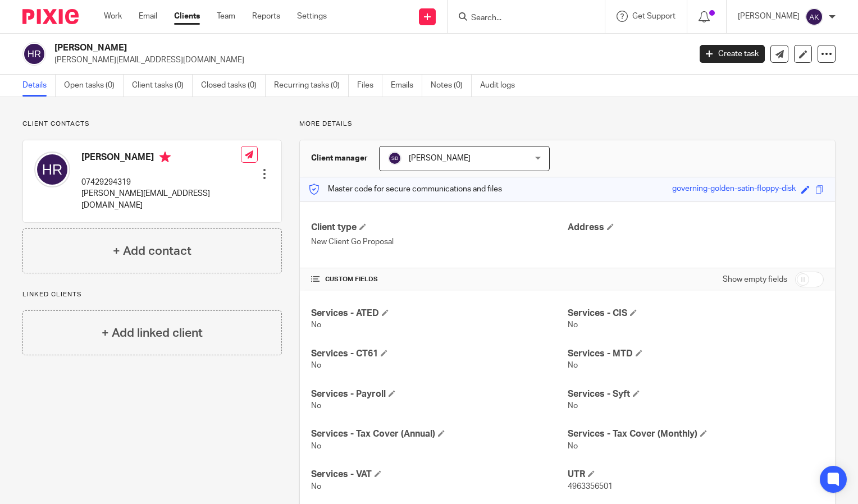 This screenshot has width=858, height=504. Describe the element at coordinates (754, 279) in the screenshot. I see `label: Show empty fields` at that location.